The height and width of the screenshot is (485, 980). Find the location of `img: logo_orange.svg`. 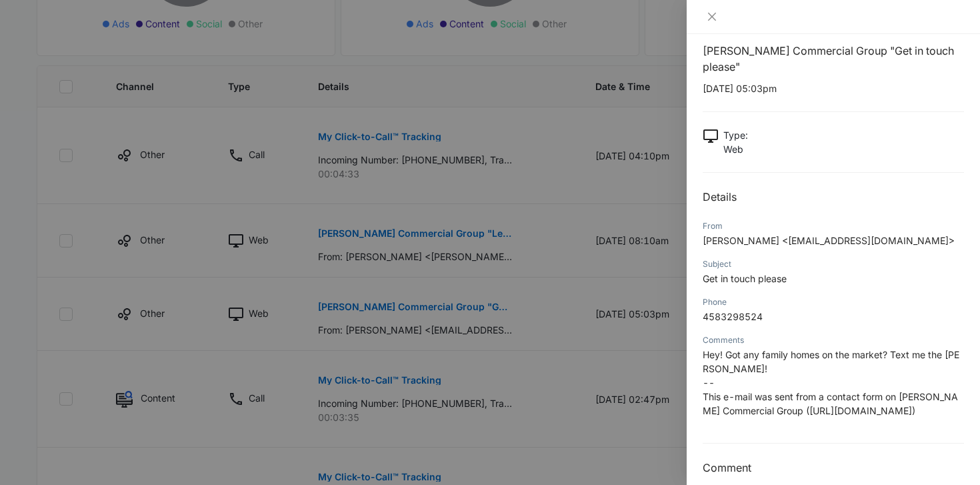

img: logo_orange.svg is located at coordinates (27, 27).